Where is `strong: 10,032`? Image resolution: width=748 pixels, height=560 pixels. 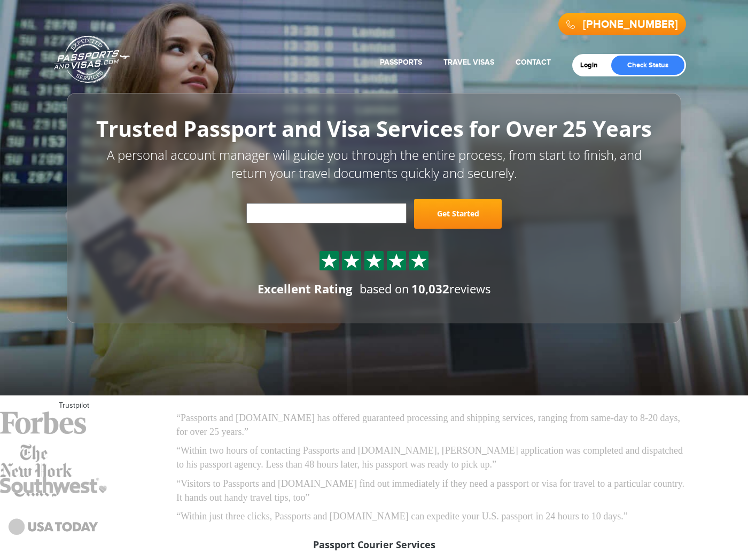
strong: 10,032 is located at coordinates (430, 289).